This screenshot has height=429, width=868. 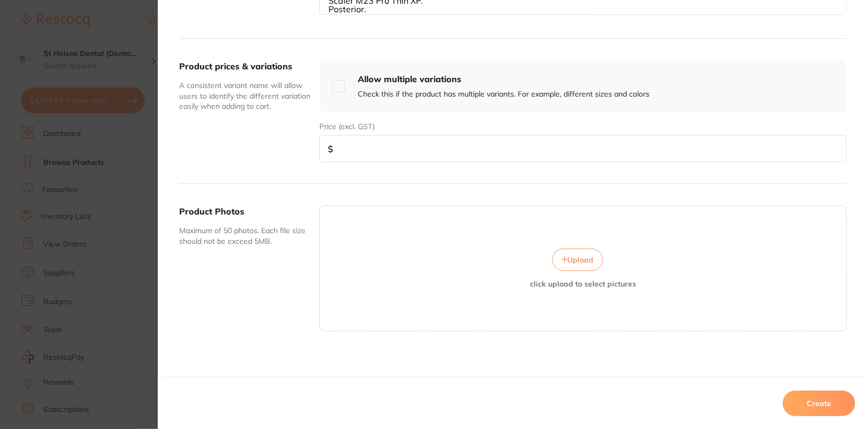 I want to click on p: Check this if the product has multiple variants. For example, different sizes and colors, so click(x=504, y=95).